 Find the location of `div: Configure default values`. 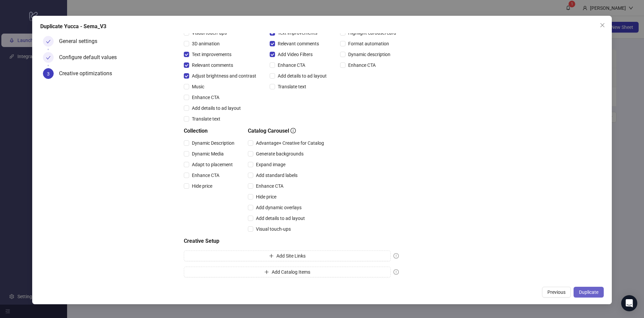

div: Configure default values is located at coordinates (91, 57).